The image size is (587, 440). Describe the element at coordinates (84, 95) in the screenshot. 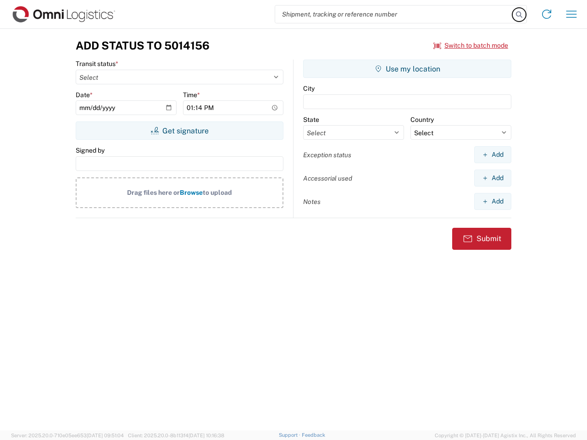

I see `label: Date` at that location.